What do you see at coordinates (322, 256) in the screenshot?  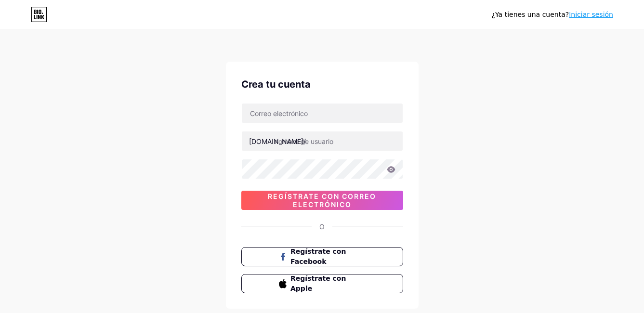 I see `button: Regístrate con Facebook` at bounding box center [322, 256].